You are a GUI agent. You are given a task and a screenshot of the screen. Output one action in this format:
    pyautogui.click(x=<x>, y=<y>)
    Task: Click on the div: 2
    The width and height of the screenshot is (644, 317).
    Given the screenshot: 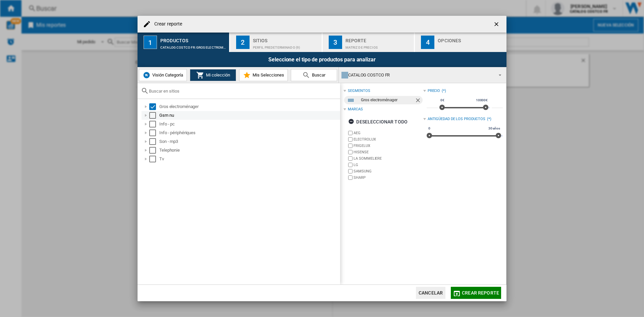 What is the action you would take?
    pyautogui.click(x=243, y=42)
    